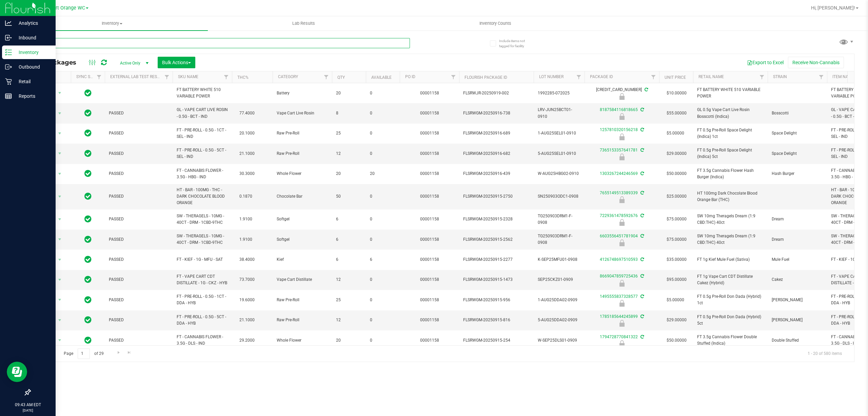 The image size is (868, 416). I want to click on a: 1495555837328577, so click(619, 296).